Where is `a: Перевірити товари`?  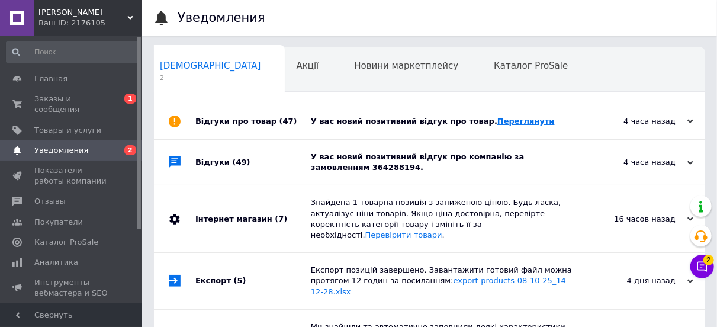
a: Перевірити товари is located at coordinates (404, 234).